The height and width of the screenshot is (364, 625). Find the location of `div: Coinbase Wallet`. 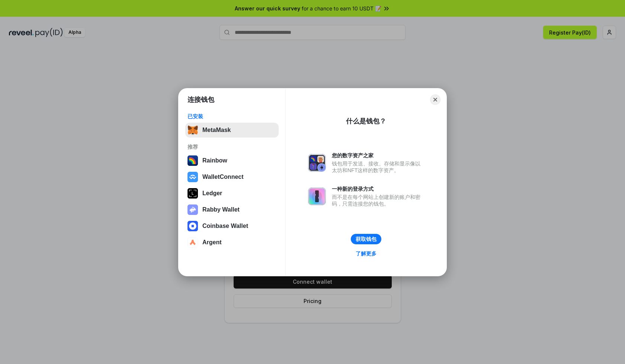

div: Coinbase Wallet is located at coordinates (225, 226).